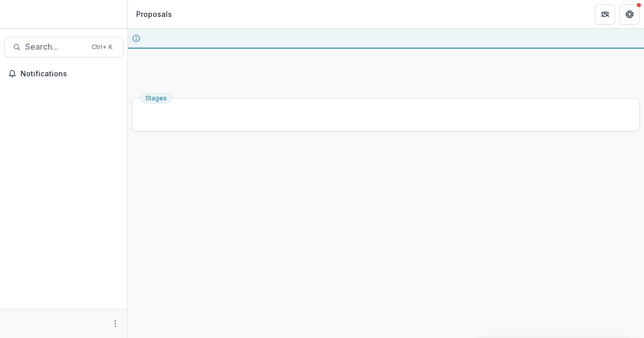 Image resolution: width=644 pixels, height=338 pixels. What do you see at coordinates (102, 47) in the screenshot?
I see `div: Ctrl + K` at bounding box center [102, 47].